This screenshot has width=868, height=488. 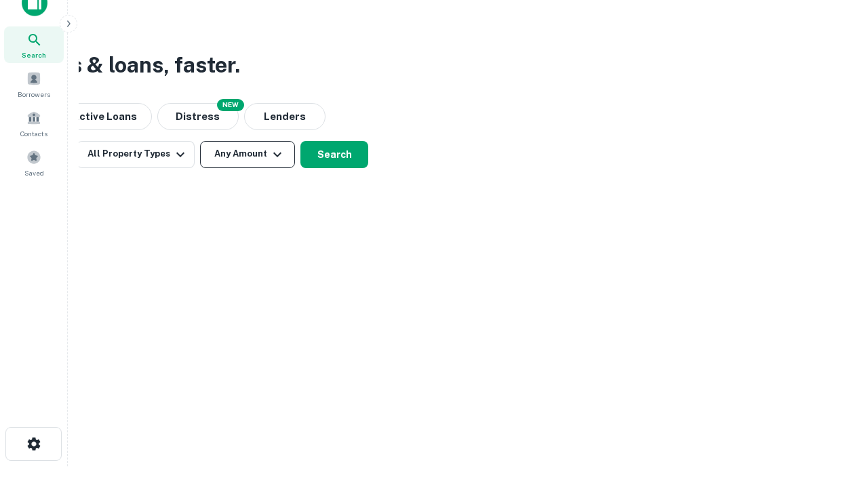 What do you see at coordinates (34, 55) in the screenshot?
I see `span: Search` at bounding box center [34, 55].